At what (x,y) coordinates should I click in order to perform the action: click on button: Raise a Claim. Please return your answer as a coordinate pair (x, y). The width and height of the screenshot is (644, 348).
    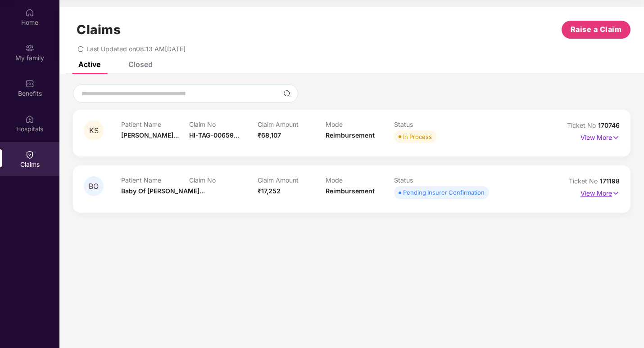
    Looking at the image, I should click on (596, 30).